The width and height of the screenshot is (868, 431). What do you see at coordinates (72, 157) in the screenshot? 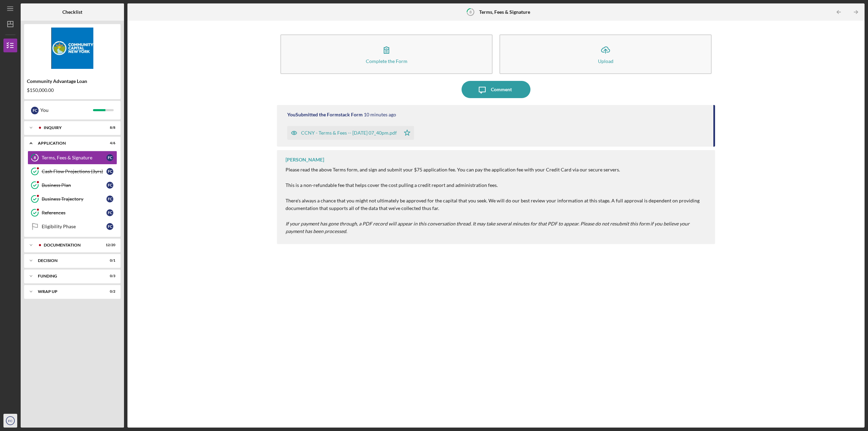
I see `a: 8Terms, Fees & SignatureFC` at bounding box center [72, 157].